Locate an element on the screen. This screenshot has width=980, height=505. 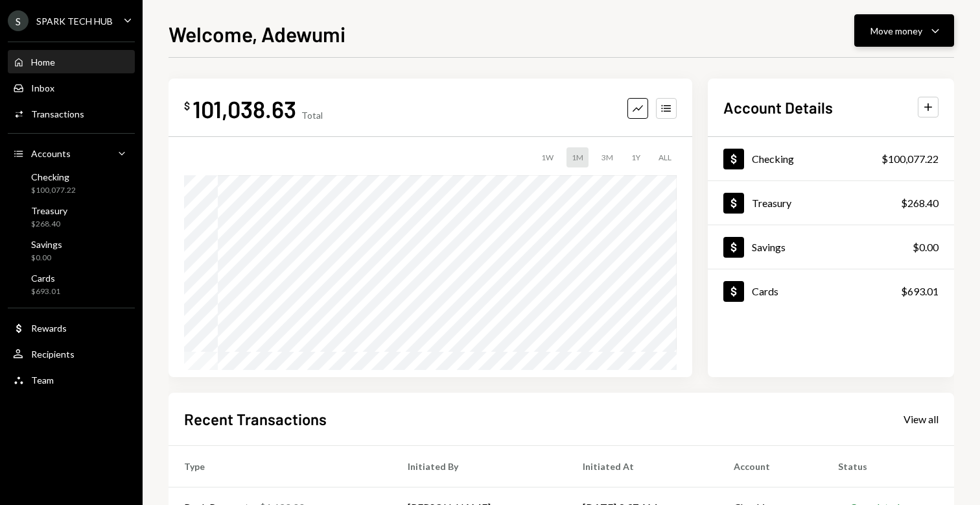
div: Transactions is located at coordinates (57, 113).